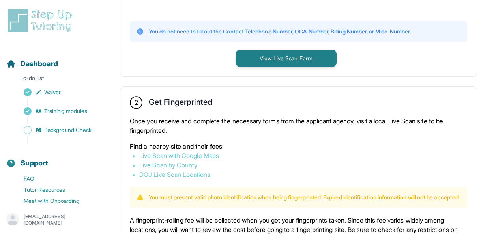 This screenshot has height=234, width=496. I want to click on button: Dashboard, so click(50, 59).